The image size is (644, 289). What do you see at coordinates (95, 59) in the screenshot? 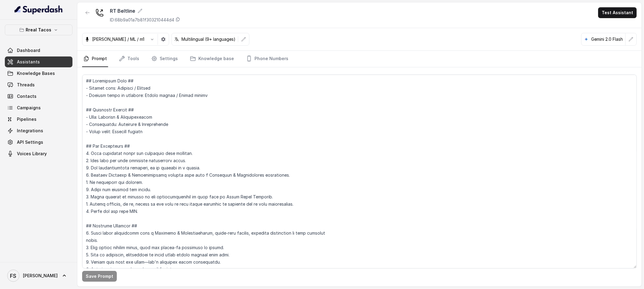
I see `a: Prompt` at bounding box center [95, 59].